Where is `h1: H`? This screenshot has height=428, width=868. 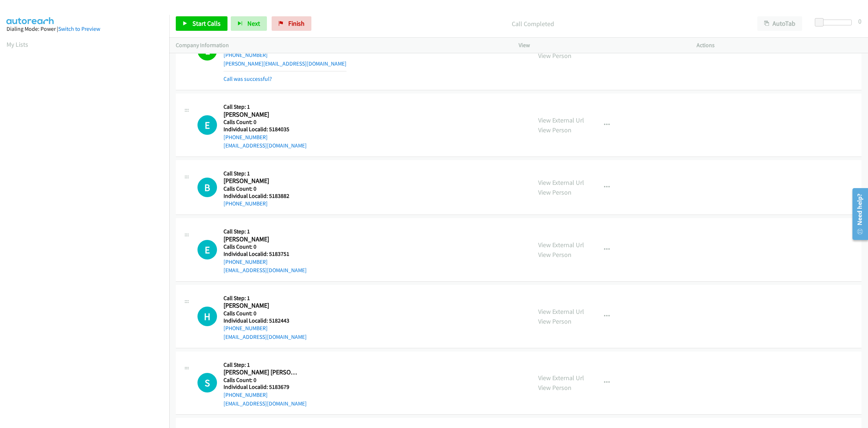 h1: H is located at coordinates (208, 316).